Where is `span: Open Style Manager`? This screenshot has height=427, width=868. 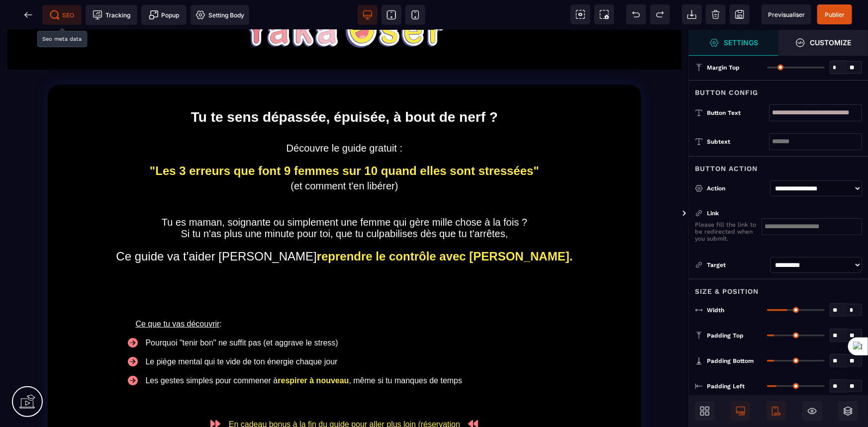
span: Open Style Manager is located at coordinates (823, 43).